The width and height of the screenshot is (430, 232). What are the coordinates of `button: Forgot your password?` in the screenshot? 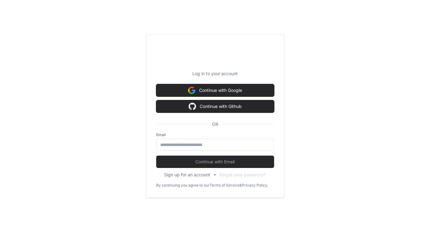 It's located at (243, 175).